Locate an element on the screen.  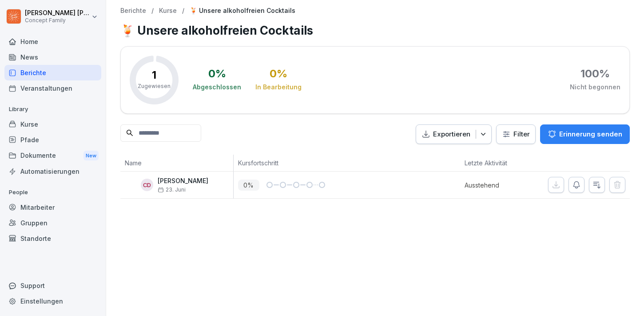
p: 🍹 Unsere alkoholfreien Cocktails is located at coordinates (242, 10).